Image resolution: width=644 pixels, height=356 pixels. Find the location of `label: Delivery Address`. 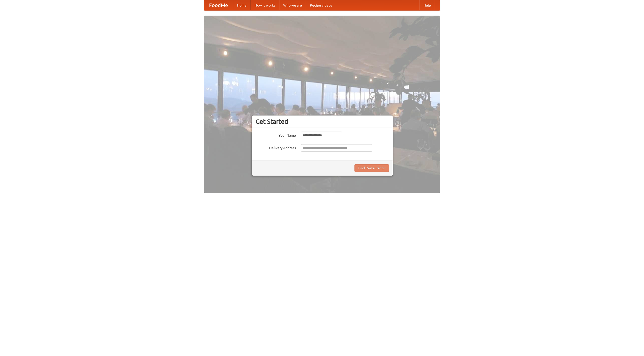

label: Delivery Address is located at coordinates (276, 147).